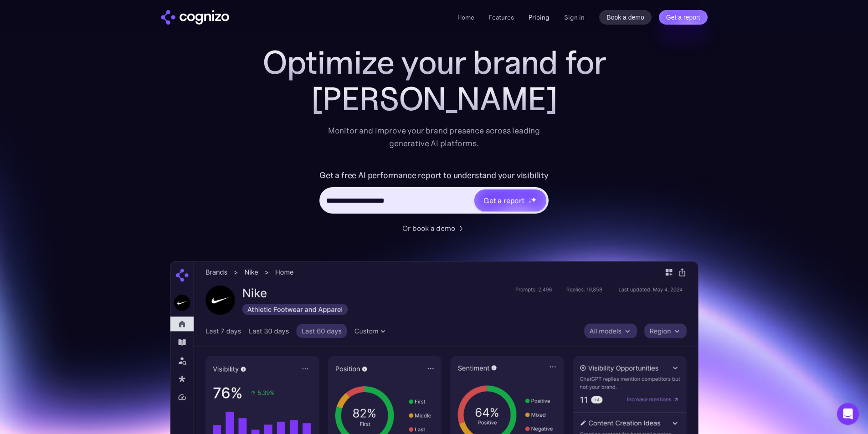  I want to click on a: Pricing, so click(539, 18).